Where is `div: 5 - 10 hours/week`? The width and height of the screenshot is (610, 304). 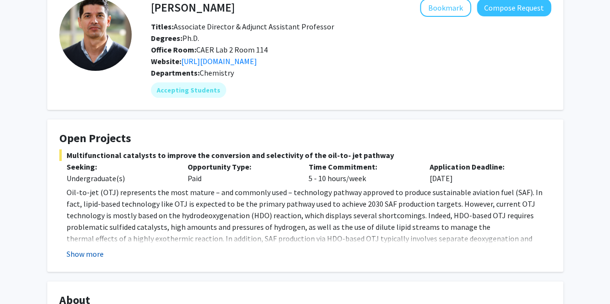
div: 5 - 10 hours/week is located at coordinates (362, 173).